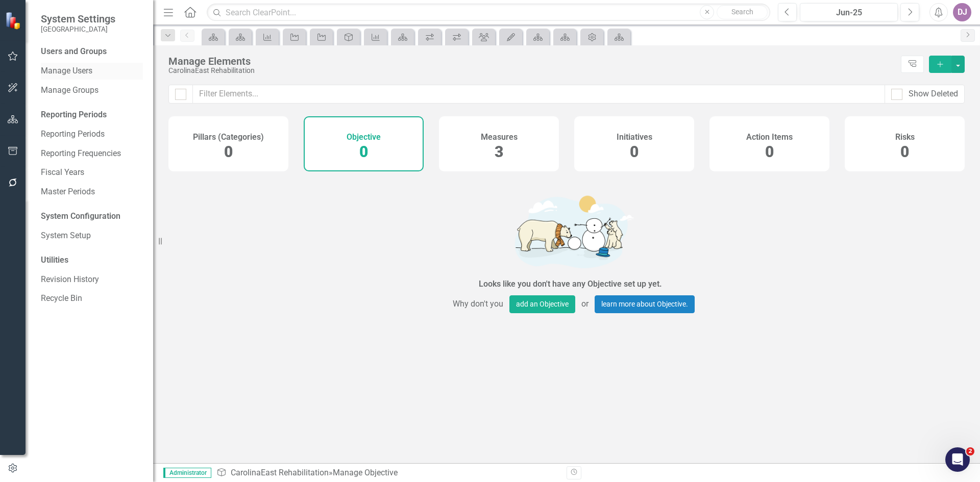  Describe the element at coordinates (388, 473) in the screenshot. I see `div: » Manage Objective` at that location.